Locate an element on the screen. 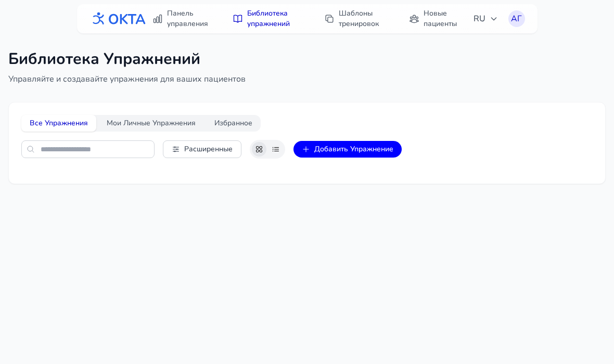  h1: Библиотека Упражнений is located at coordinates (307, 59).